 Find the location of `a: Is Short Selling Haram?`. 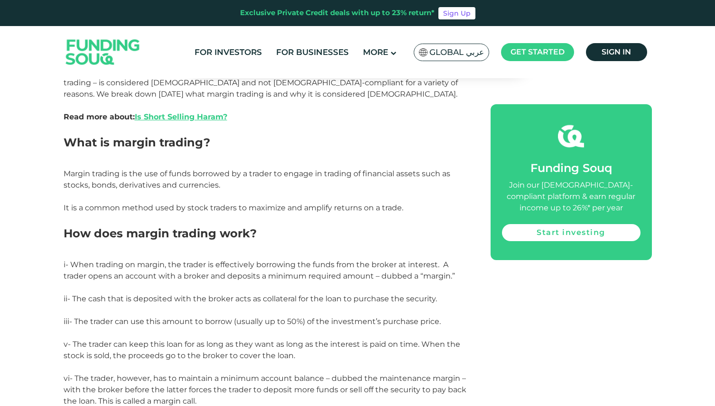

a: Is Short Selling Haram? is located at coordinates (181, 117).